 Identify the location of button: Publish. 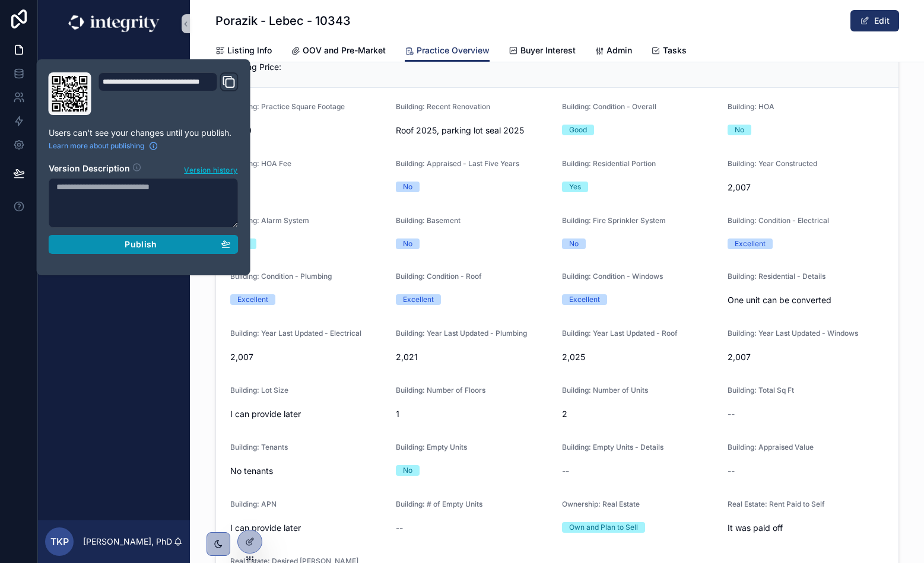
(144, 244).